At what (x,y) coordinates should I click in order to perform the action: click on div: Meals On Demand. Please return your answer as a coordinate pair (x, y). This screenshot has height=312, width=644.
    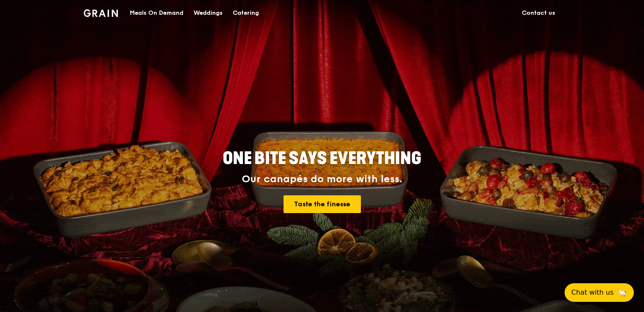
    Looking at the image, I should click on (156, 13).